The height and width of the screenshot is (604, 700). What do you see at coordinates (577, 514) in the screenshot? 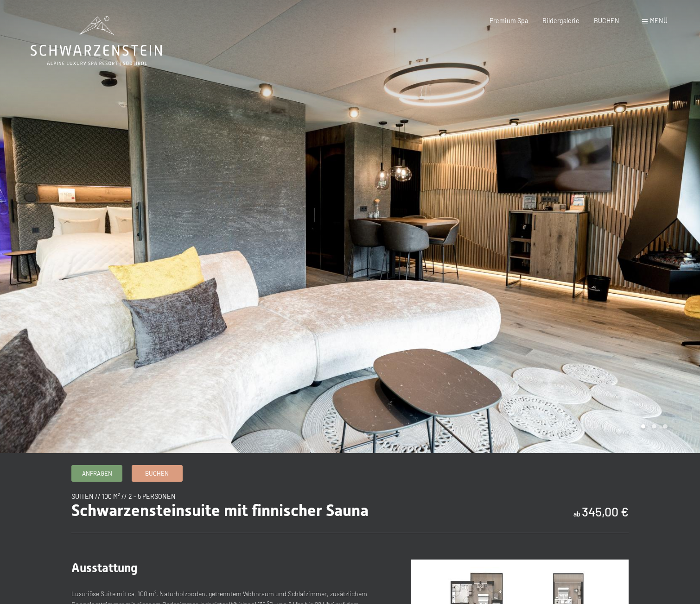
I see `span: ab` at bounding box center [577, 514].